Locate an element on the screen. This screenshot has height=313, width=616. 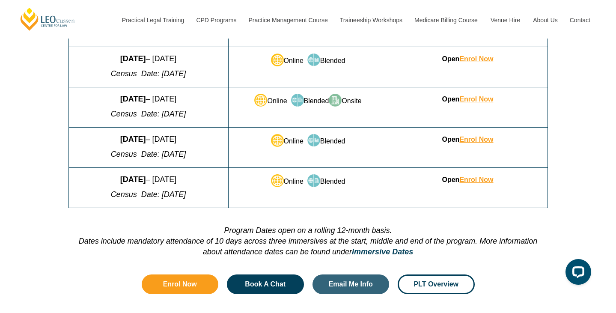
a: CPD Programs is located at coordinates (216, 20).